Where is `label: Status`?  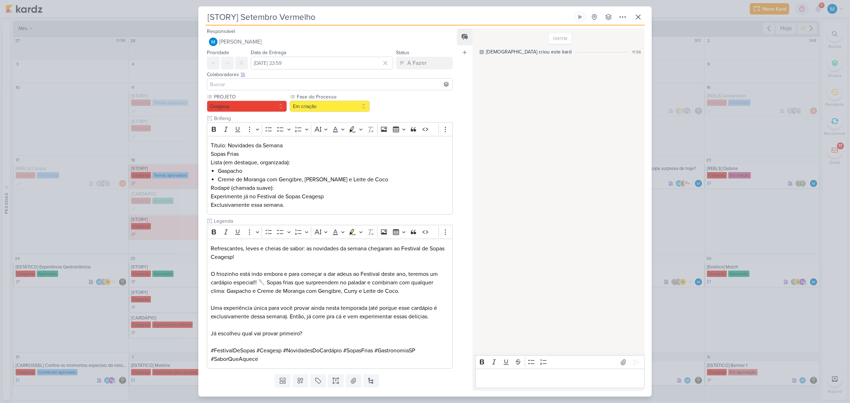 label: Status is located at coordinates (403, 52).